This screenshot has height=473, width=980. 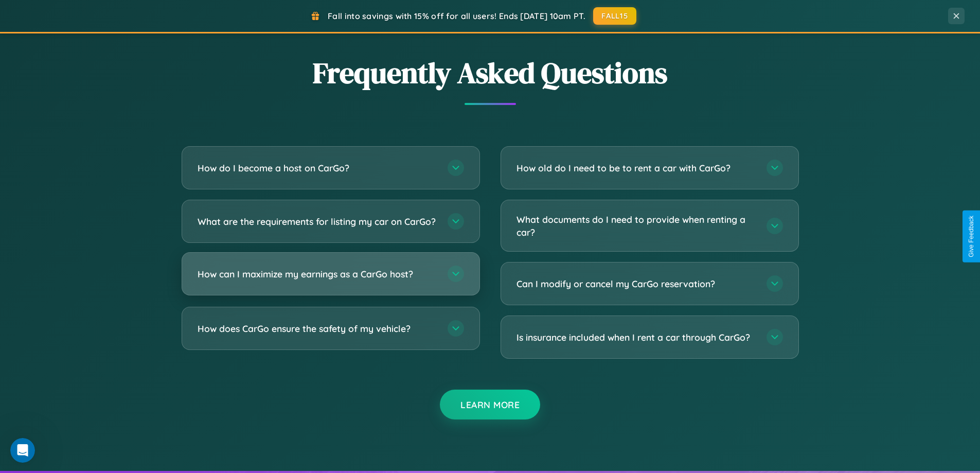 What do you see at coordinates (971, 236) in the screenshot?
I see `div: Give Feedback` at bounding box center [971, 236].